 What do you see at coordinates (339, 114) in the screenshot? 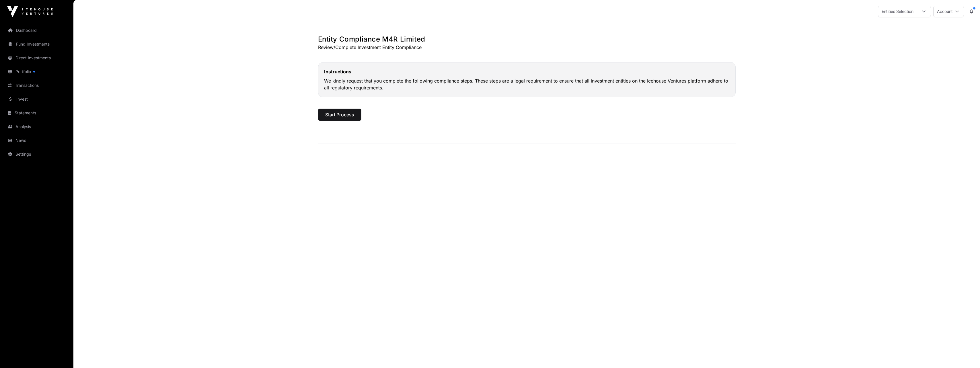
I see `span: Start Process` at bounding box center [339, 114].